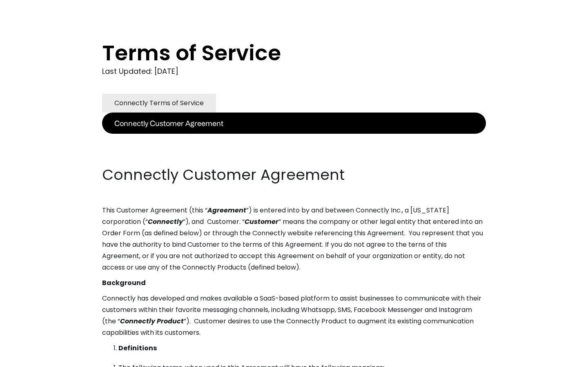  What do you see at coordinates (29, 358) in the screenshot?
I see `aside: Language selected: English` at bounding box center [29, 358].